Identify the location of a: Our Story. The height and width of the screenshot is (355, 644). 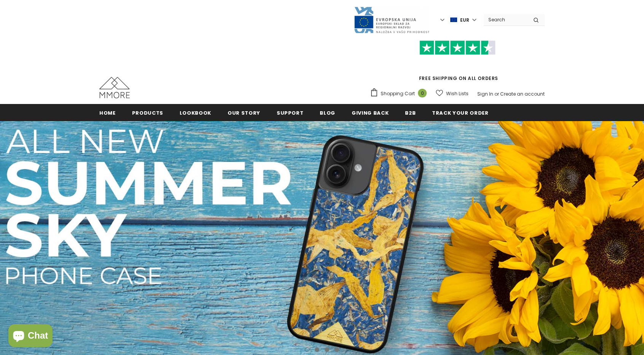
(244, 113).